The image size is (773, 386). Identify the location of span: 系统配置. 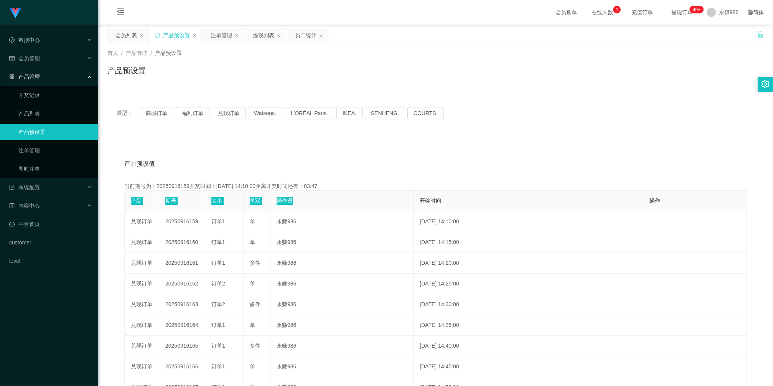
(25, 187).